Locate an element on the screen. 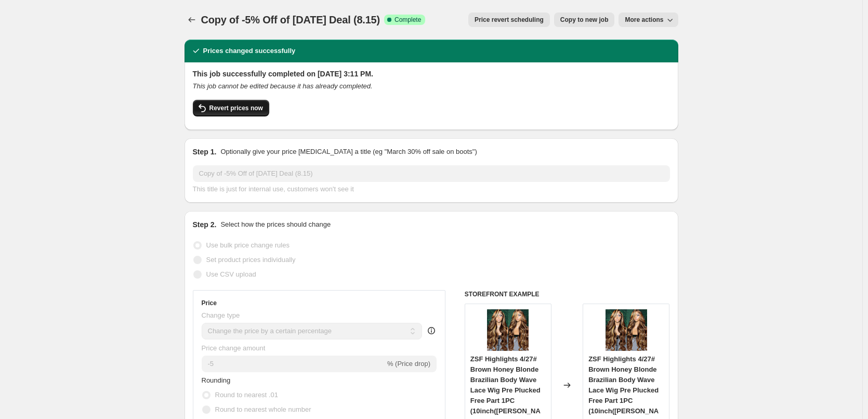  span: More actions is located at coordinates (644, 20).